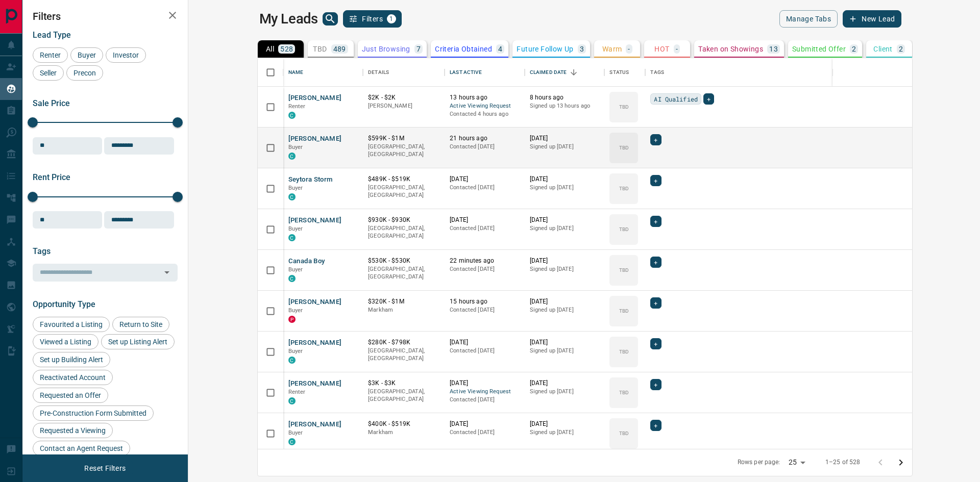  I want to click on span: Precon, so click(85, 73).